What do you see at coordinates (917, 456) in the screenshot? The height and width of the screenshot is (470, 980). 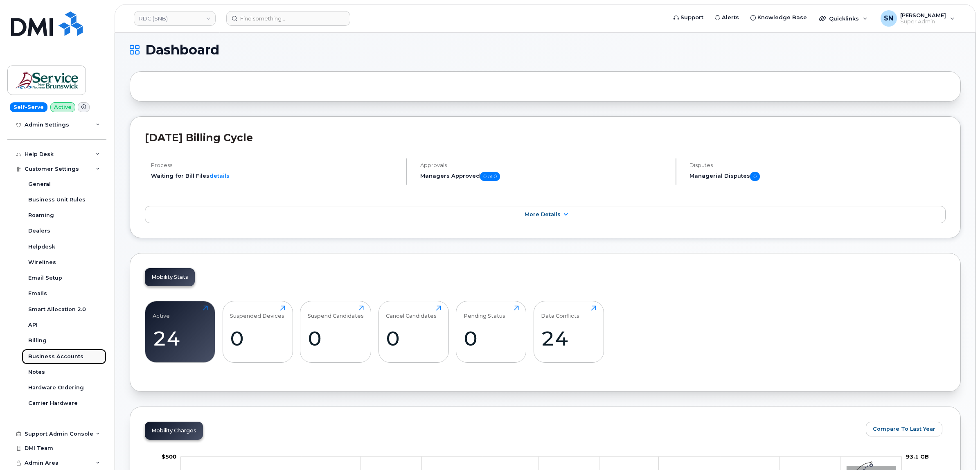 I see `tspan: 93.1 GB` at bounding box center [917, 456].